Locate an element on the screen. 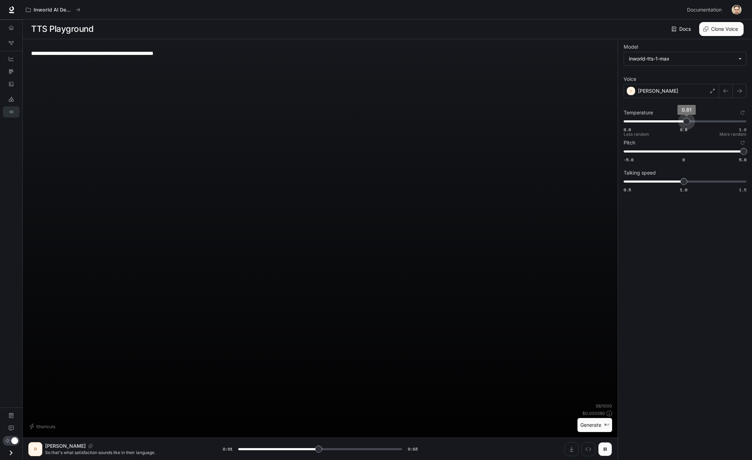  span: -5.0 is located at coordinates (628, 159).